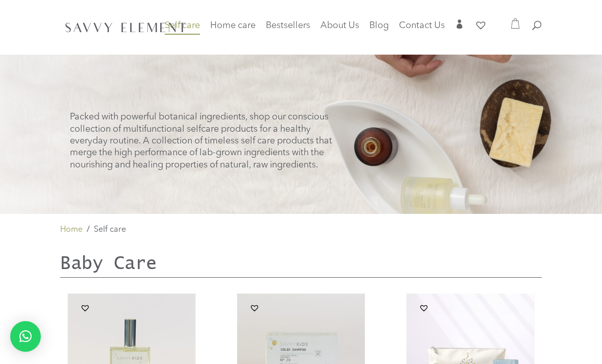  Describe the element at coordinates (206, 141) in the screenshot. I see `p: Packed with powerful botanical ingredients, shop our conscious collection of multifunctional self...` at that location.